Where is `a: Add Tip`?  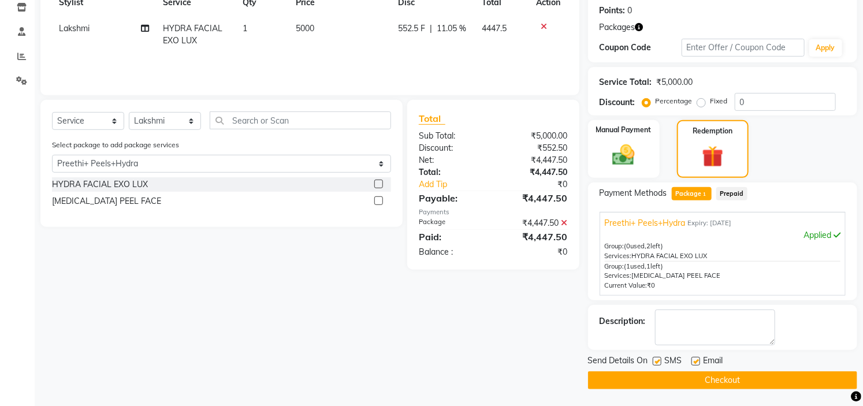
a: Add Tip is located at coordinates (459, 184).